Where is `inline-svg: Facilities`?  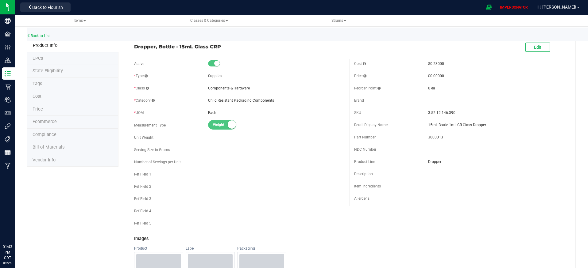
inline-svg: Facilities is located at coordinates (8, 34).